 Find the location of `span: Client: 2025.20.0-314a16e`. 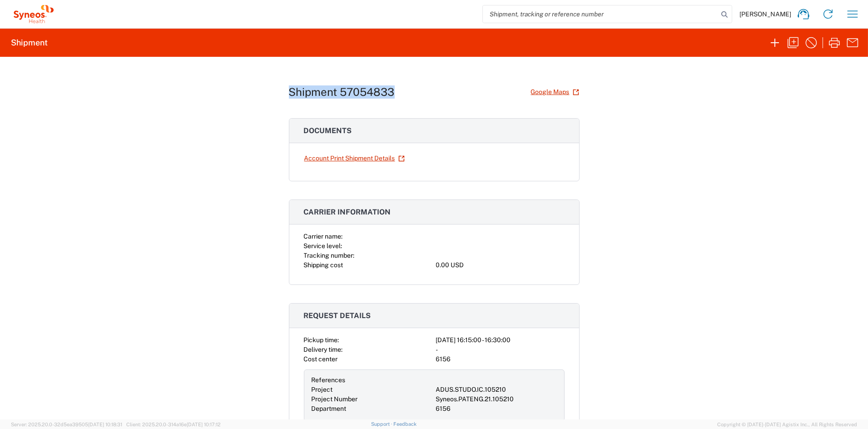

span: Client: 2025.20.0-314a16e is located at coordinates (173, 425).